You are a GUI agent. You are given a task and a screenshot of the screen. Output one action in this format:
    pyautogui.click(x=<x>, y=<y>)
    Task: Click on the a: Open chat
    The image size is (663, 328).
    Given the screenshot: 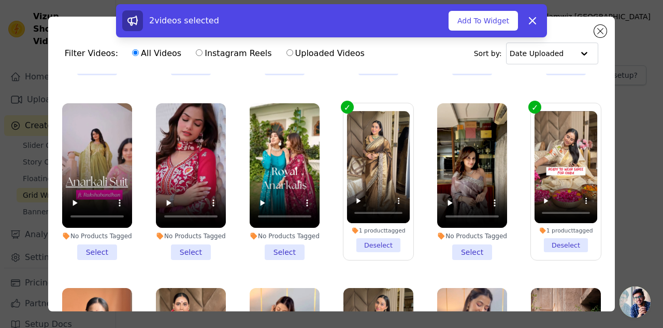 What is the action you would take?
    pyautogui.click(x=635, y=302)
    